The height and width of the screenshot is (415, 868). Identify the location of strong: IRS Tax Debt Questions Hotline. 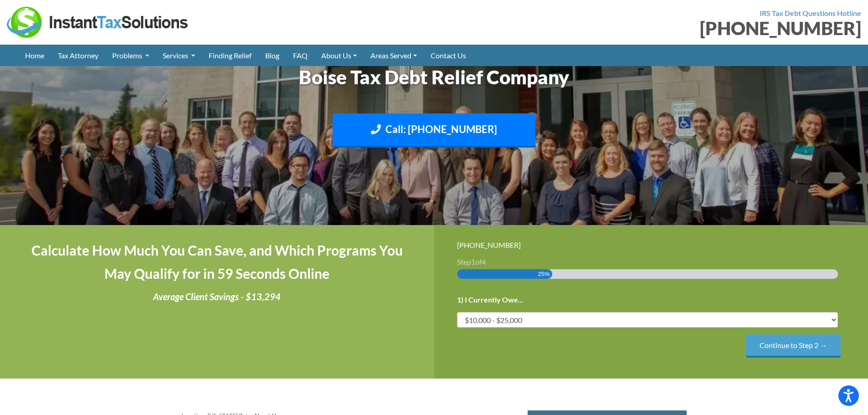
(810, 13).